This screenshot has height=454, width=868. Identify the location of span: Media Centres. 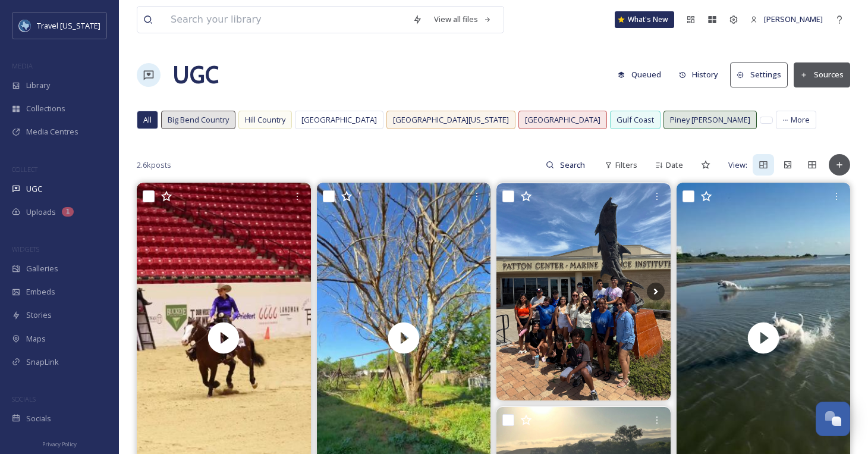
(52, 131).